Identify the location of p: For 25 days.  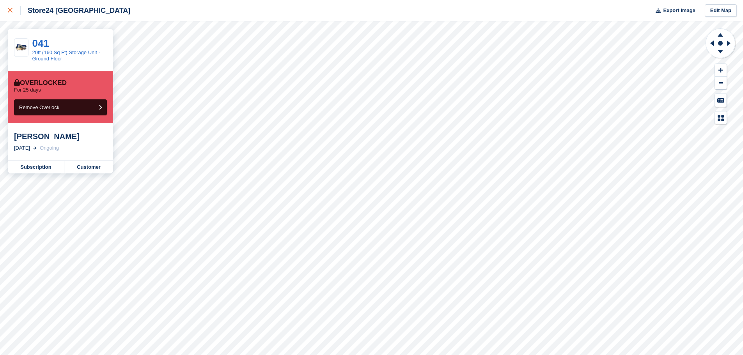
(27, 90).